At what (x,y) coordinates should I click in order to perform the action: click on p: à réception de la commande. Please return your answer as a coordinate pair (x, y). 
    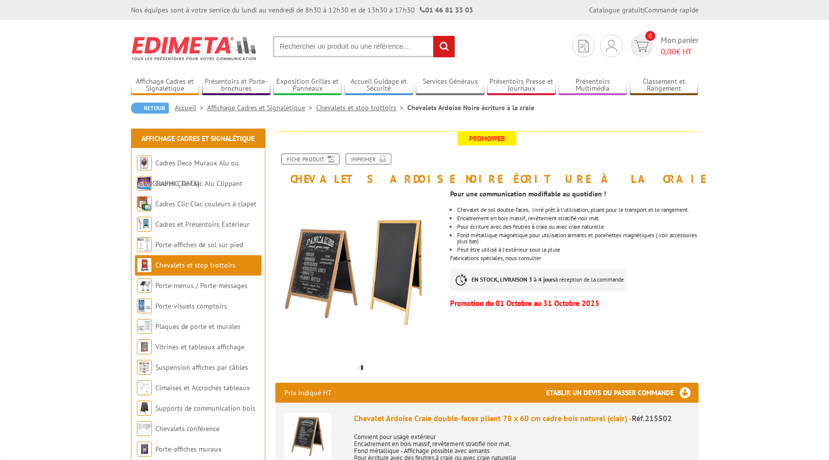
    Looking at the image, I should click on (538, 279).